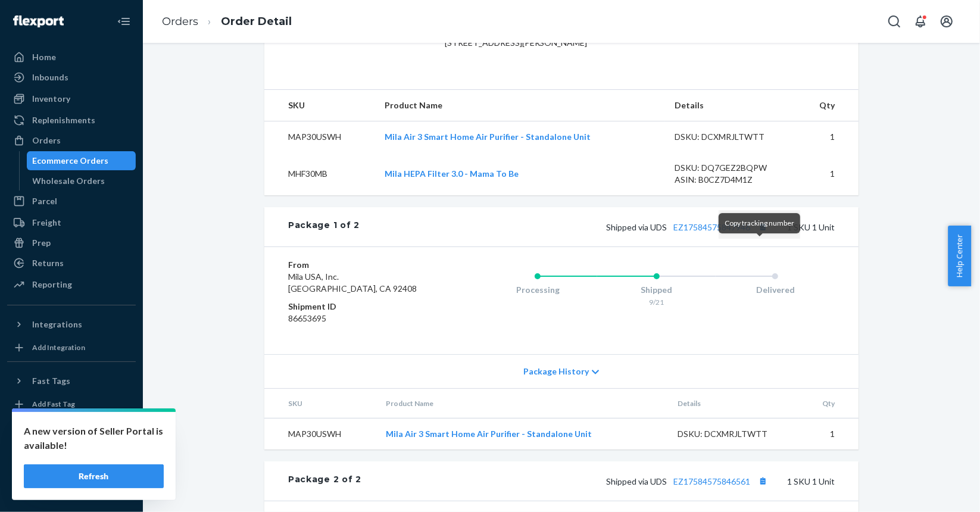 The height and width of the screenshot is (512, 980). Describe the element at coordinates (69, 181) in the screenshot. I see `div: Wholesale Orders` at that location.